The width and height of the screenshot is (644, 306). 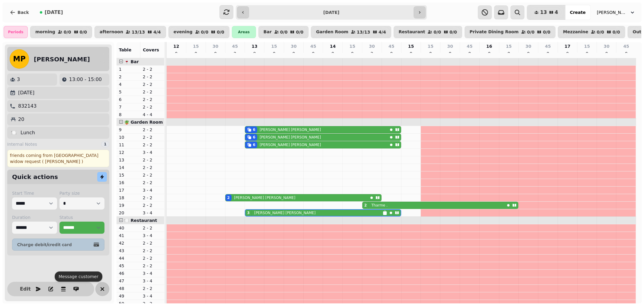 I want to click on label: Duration, so click(x=35, y=218).